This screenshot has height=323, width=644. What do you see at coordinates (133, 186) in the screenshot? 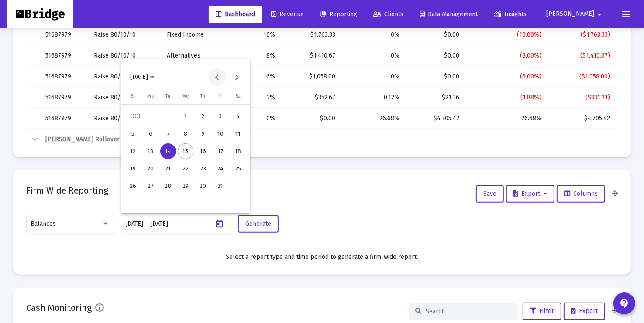
I see `button: 2025-10-26` at bounding box center [133, 186].